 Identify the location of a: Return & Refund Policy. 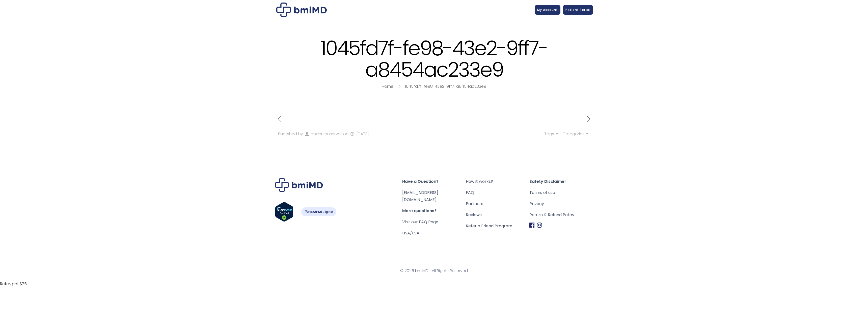
(561, 215).